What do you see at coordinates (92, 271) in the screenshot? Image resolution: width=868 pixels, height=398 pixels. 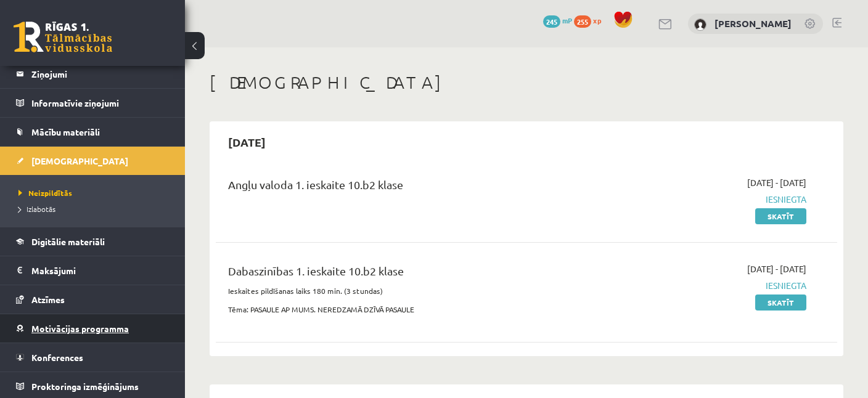 I see `a: Maksājumi` at bounding box center [92, 271].